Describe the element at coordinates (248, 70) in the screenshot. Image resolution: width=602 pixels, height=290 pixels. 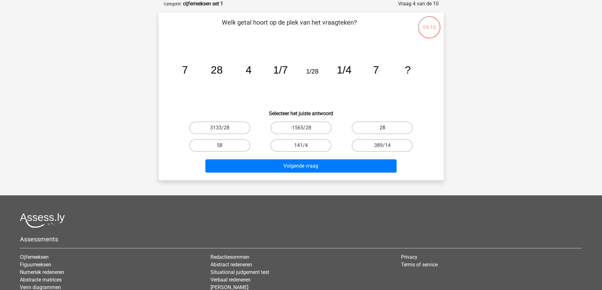
I see `tspan: 4` at that location.